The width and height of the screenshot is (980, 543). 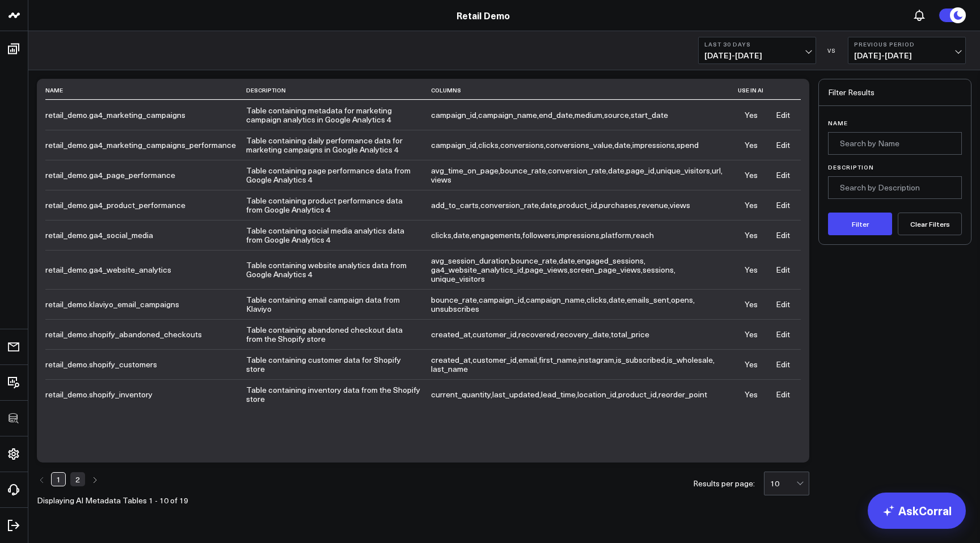 What do you see at coordinates (339, 145) in the screenshot?
I see `td: Table containing daily performance data for marketing campaigns in Google Analytics 4` at bounding box center [339, 145].